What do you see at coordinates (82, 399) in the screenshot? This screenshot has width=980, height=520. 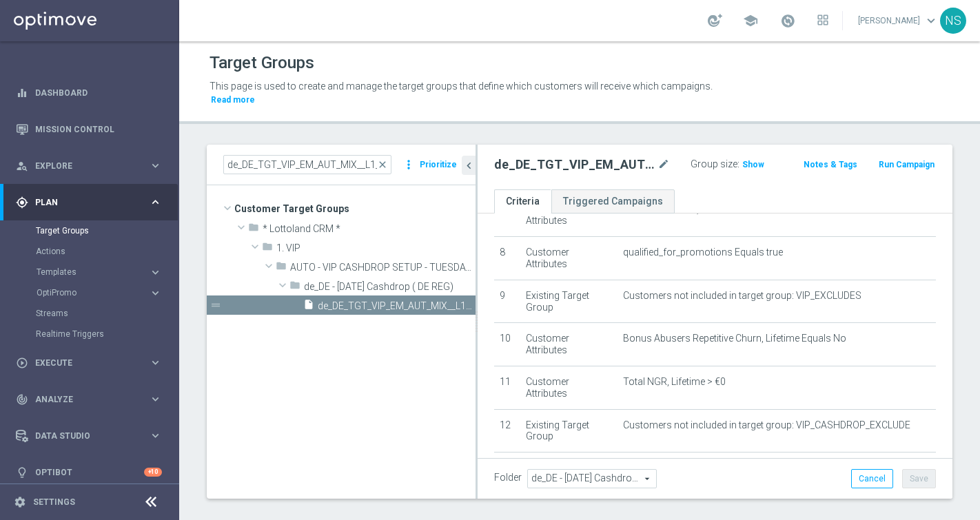 I see `div: Analyze` at bounding box center [82, 399].